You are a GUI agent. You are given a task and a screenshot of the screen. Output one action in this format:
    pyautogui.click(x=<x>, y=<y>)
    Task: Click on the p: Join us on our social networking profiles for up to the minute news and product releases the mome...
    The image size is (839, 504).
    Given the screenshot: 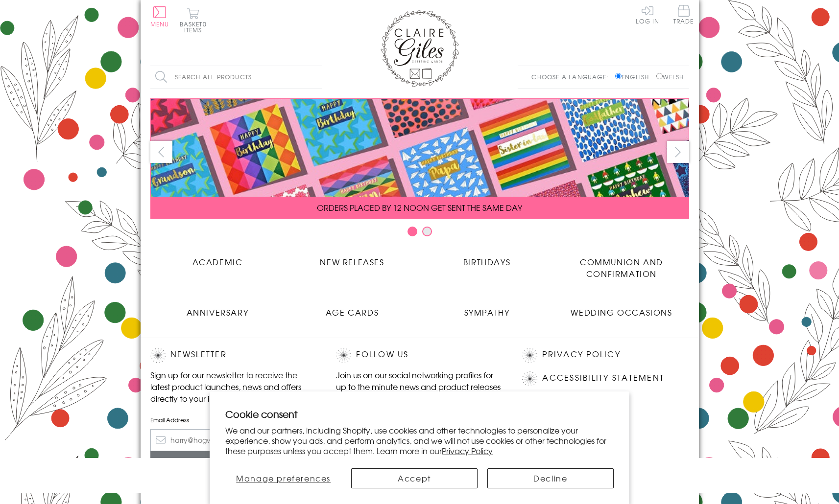 What is the action you would take?
    pyautogui.click(x=420, y=387)
    